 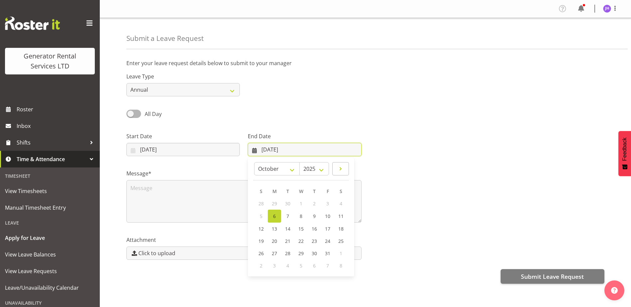 I want to click on a: 18, so click(x=341, y=229).